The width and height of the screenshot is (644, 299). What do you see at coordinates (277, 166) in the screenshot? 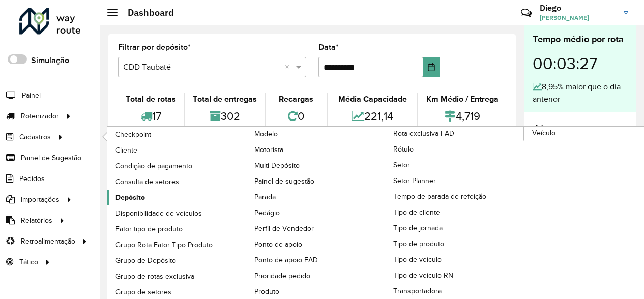
I see `span: Multi Depósito` at bounding box center [277, 166].